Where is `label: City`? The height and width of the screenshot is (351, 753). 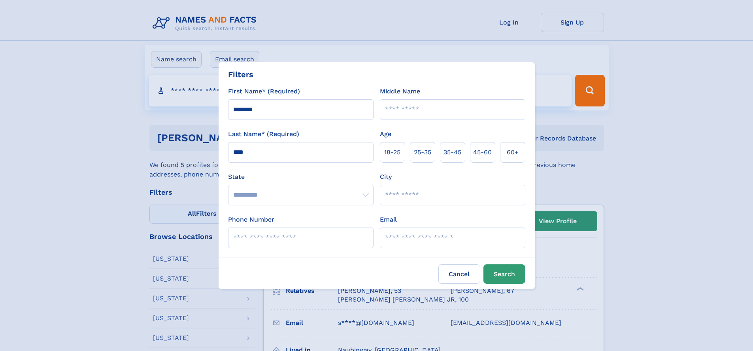
label: City is located at coordinates (386, 177).